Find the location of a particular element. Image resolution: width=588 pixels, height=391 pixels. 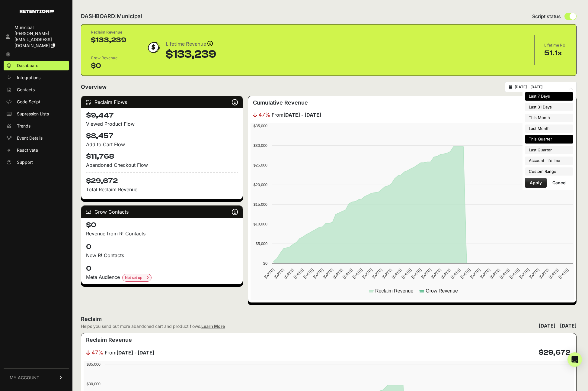

a: Supression Lists is located at coordinates (36, 114).